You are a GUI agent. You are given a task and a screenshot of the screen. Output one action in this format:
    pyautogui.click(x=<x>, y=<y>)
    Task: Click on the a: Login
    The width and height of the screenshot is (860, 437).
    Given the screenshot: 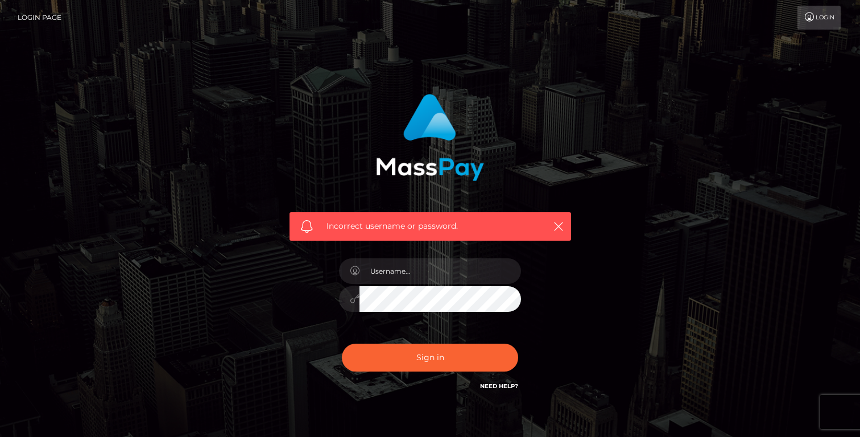 What is the action you would take?
    pyautogui.click(x=819, y=18)
    